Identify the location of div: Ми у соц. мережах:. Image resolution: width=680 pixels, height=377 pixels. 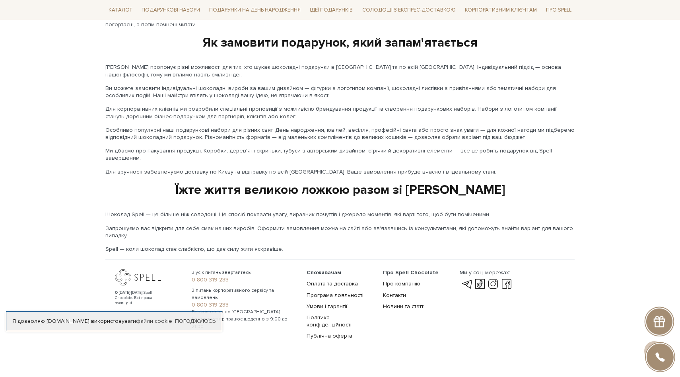
(487, 273).